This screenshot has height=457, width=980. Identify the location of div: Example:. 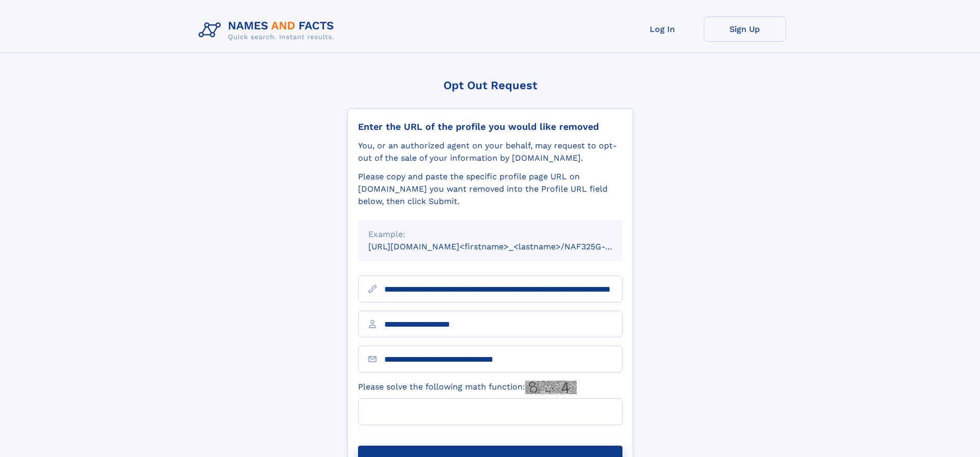
(490, 235).